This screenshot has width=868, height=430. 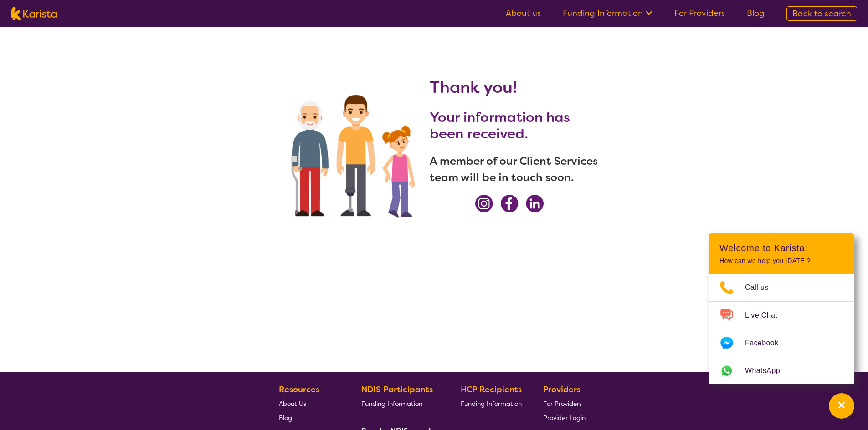 What do you see at coordinates (781, 329) in the screenshot?
I see `ul: Choose channel` at bounding box center [781, 329].